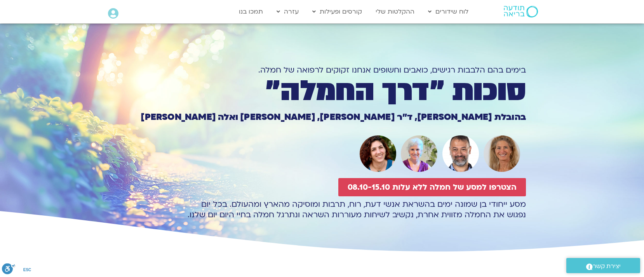 The image size is (644, 277). I want to click on a: לוח שידורים, so click(448, 12).